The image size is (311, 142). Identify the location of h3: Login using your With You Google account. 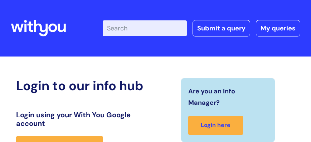
(83, 119).